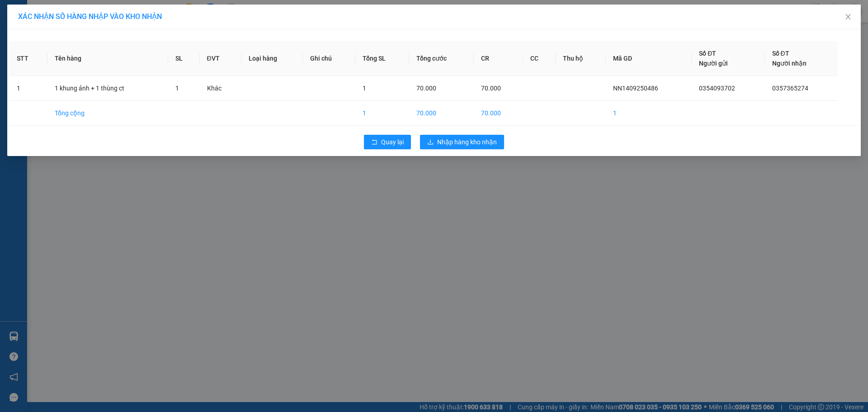 The width and height of the screenshot is (868, 412). Describe the element at coordinates (462, 142) in the screenshot. I see `button: downloadNhập hàng kho nhận` at that location.